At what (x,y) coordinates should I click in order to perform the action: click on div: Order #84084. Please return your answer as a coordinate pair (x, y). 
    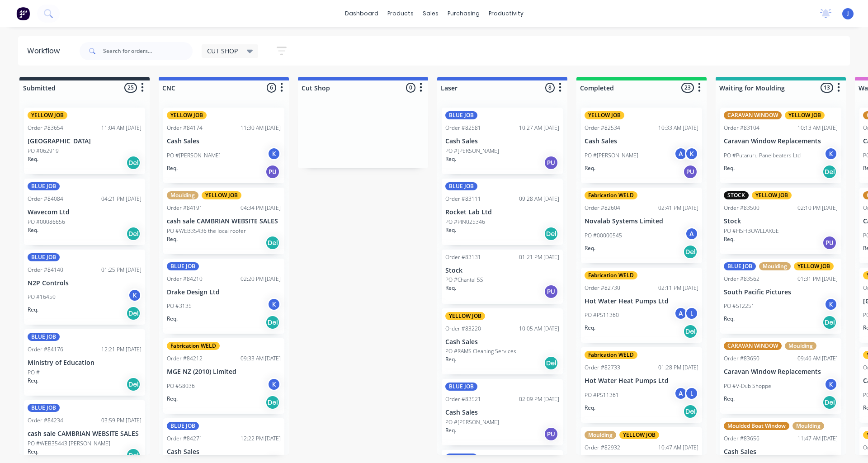
    Looking at the image, I should click on (45, 199).